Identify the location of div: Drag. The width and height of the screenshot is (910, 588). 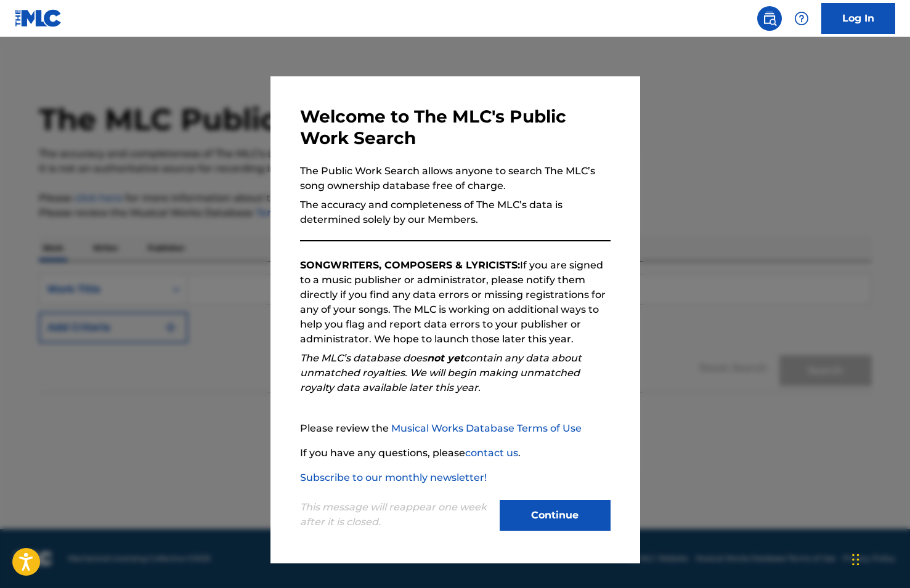
(856, 559).